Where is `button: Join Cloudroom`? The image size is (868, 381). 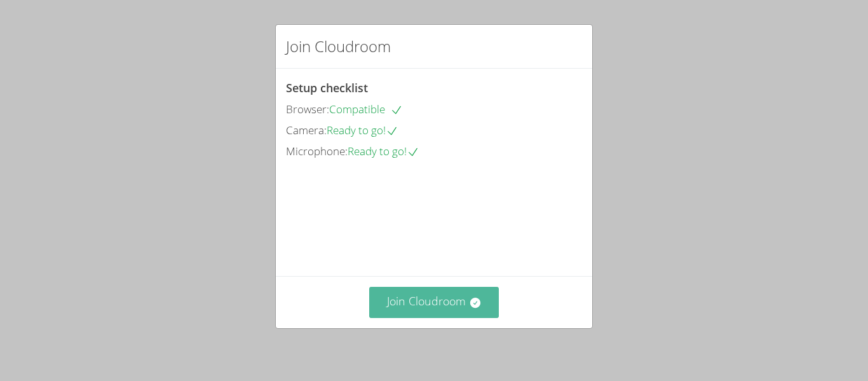
button: Join Cloudroom is located at coordinates (434, 302).